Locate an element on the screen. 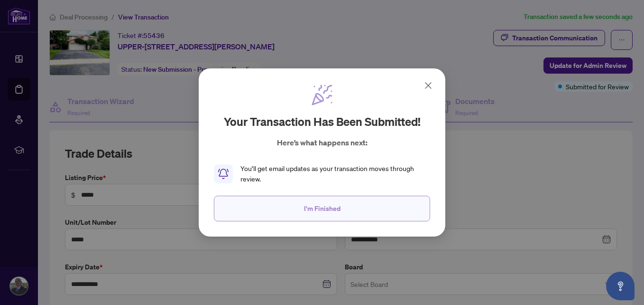 The image size is (644, 305). h2: Your transaction has been submitted! is located at coordinates (322, 122).